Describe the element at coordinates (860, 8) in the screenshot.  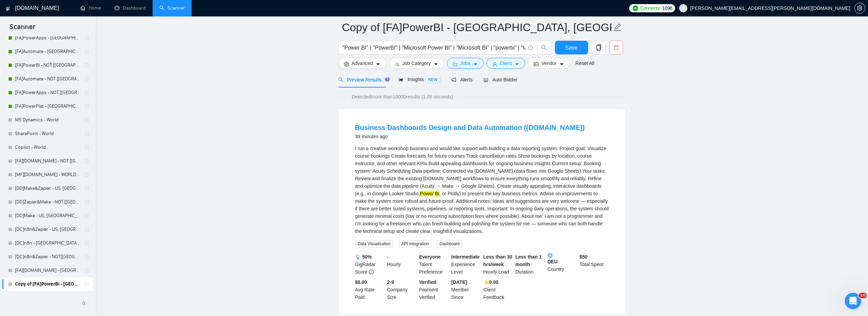
I see `button: setting` at that location.